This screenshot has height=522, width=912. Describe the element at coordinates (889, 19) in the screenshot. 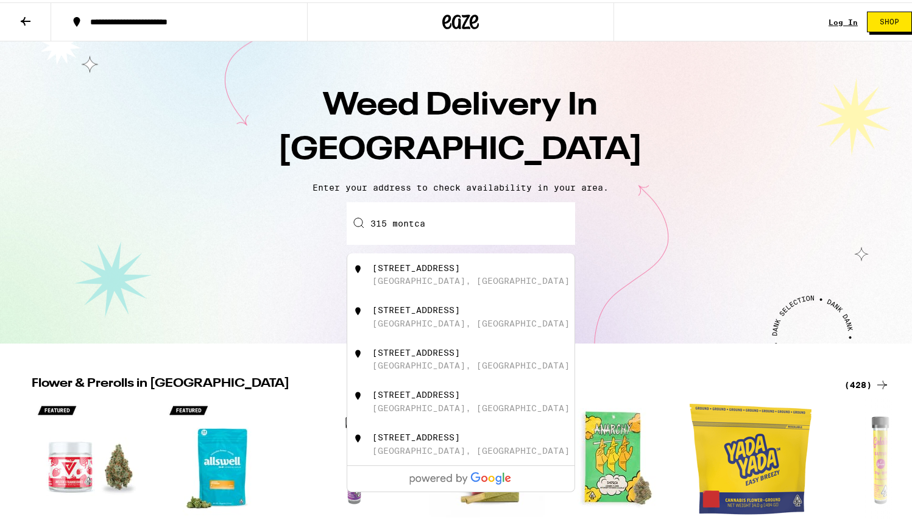

I see `span: Shop` at that location.